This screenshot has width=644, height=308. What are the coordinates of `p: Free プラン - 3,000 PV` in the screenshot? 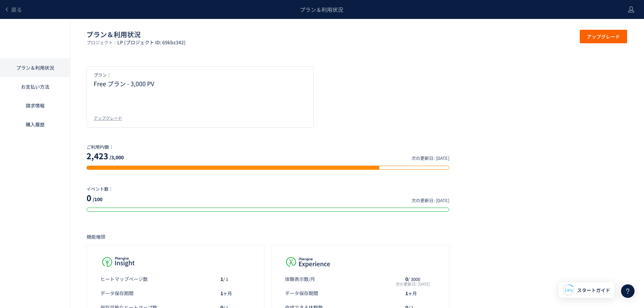 It's located at (200, 83).